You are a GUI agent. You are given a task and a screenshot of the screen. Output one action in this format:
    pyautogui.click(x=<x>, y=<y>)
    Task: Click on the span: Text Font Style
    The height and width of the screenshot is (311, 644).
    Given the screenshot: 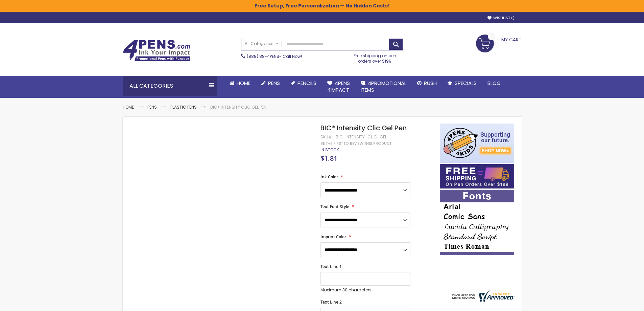 What is the action you would take?
    pyautogui.click(x=335, y=206)
    